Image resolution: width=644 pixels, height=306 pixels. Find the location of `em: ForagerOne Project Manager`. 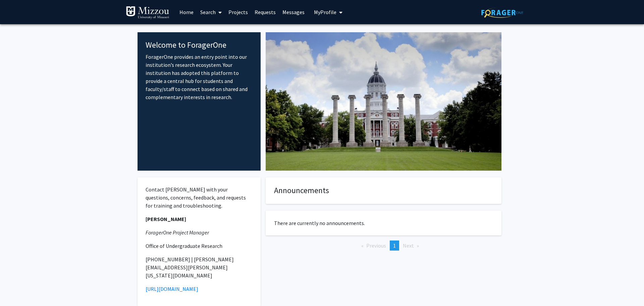

em: ForagerOne Project Manager is located at coordinates (177, 232).